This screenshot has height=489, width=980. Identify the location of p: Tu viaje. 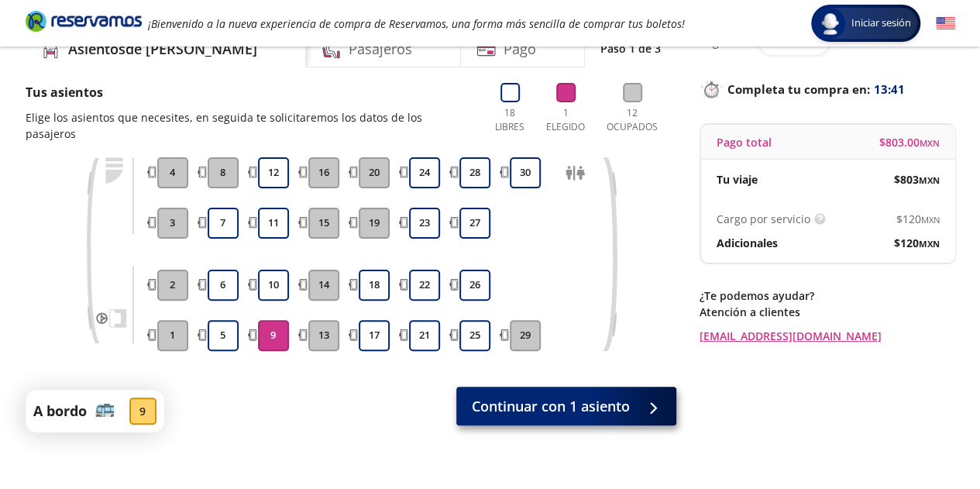
(737, 179).